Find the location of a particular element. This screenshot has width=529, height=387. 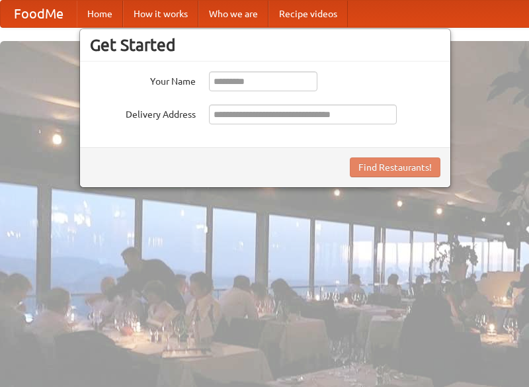

a: Recipe videos is located at coordinates (308, 14).